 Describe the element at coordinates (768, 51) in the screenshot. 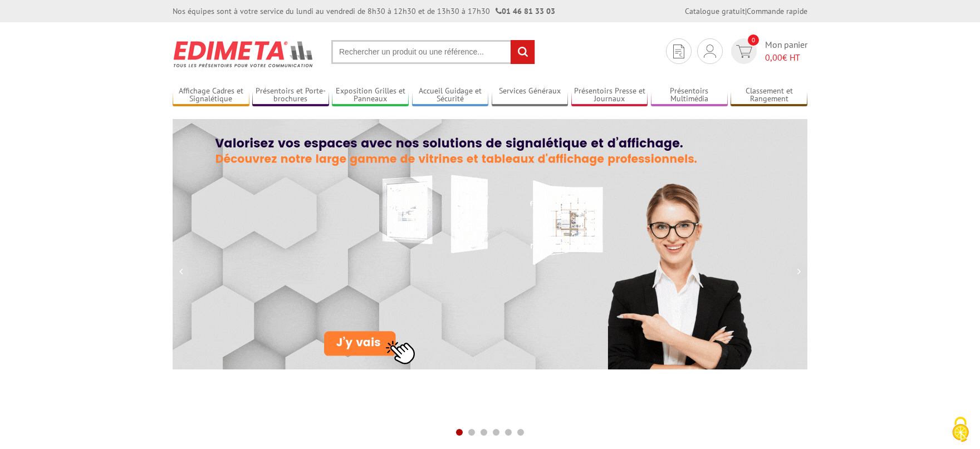

I see `a: devis rapide 0 Mon panier 0,00€ HT` at that location.